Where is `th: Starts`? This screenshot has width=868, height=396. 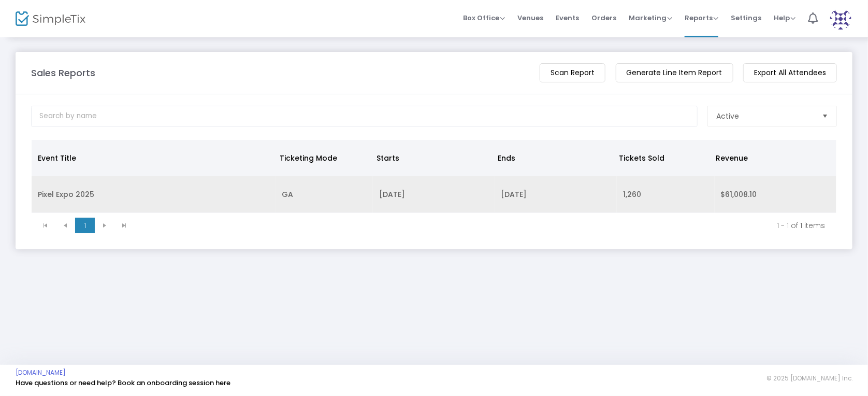
th: Starts is located at coordinates (431, 158).